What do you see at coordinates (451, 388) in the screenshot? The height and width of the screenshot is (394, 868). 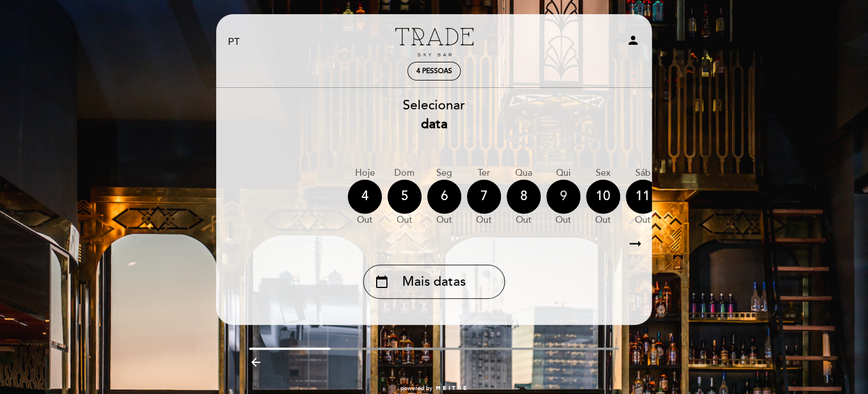 I see `img: MEITRE` at bounding box center [451, 388].